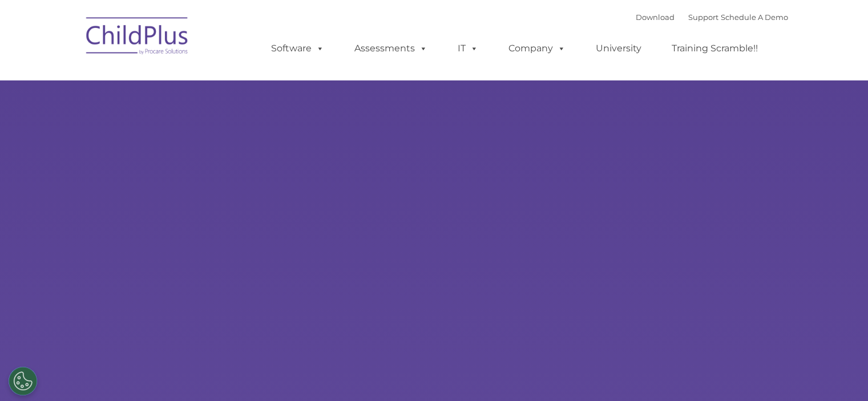  What do you see at coordinates (655, 17) in the screenshot?
I see `a: Download` at bounding box center [655, 17].